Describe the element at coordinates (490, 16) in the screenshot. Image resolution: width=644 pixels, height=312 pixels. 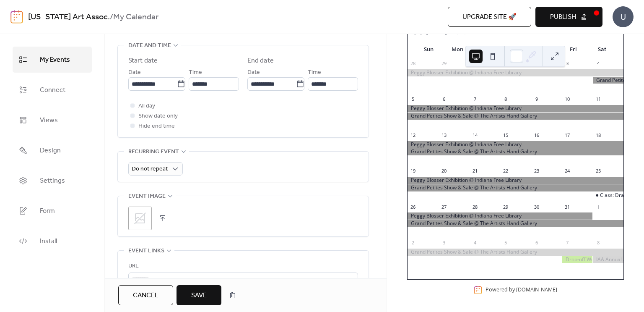
I see `button: Upgrade site 🚀` at that location.